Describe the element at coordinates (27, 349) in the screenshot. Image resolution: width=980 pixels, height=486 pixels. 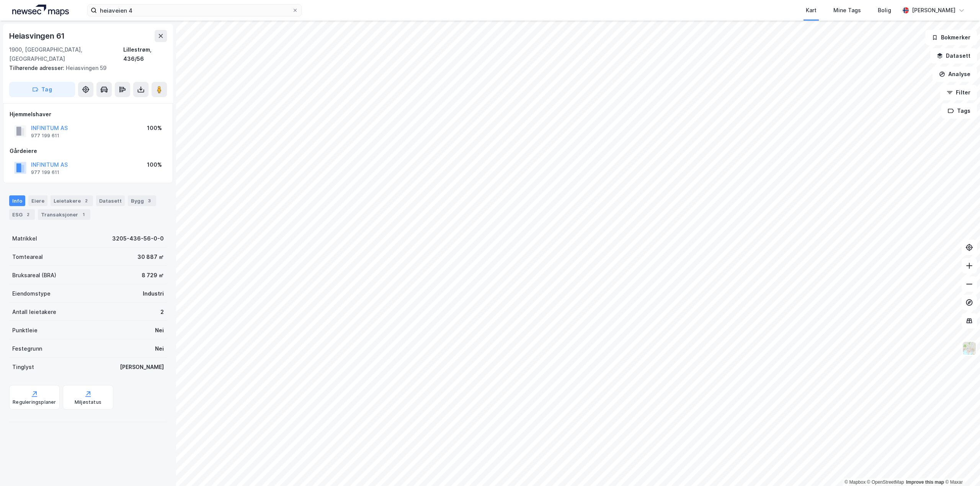
I see `div: Festegrunn` at that location.